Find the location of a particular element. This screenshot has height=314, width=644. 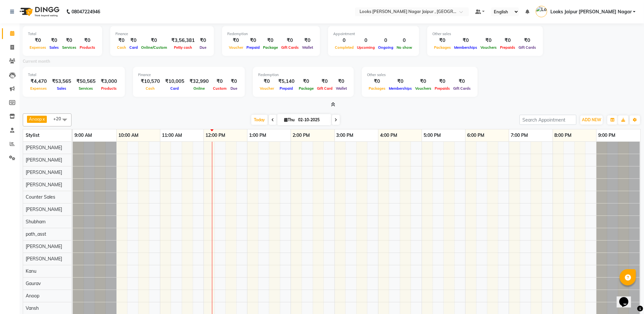

span: Today is located at coordinates (259, 119).